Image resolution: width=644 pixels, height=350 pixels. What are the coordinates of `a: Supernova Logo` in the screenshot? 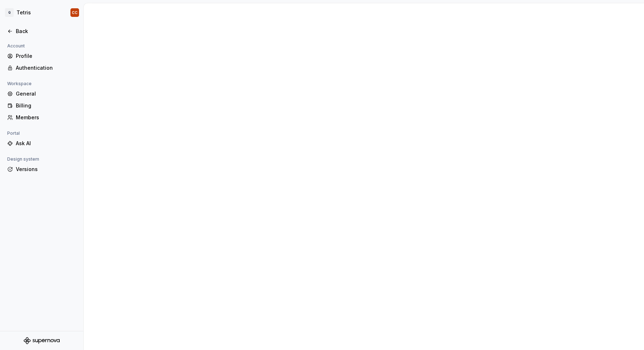 It's located at (42, 340).